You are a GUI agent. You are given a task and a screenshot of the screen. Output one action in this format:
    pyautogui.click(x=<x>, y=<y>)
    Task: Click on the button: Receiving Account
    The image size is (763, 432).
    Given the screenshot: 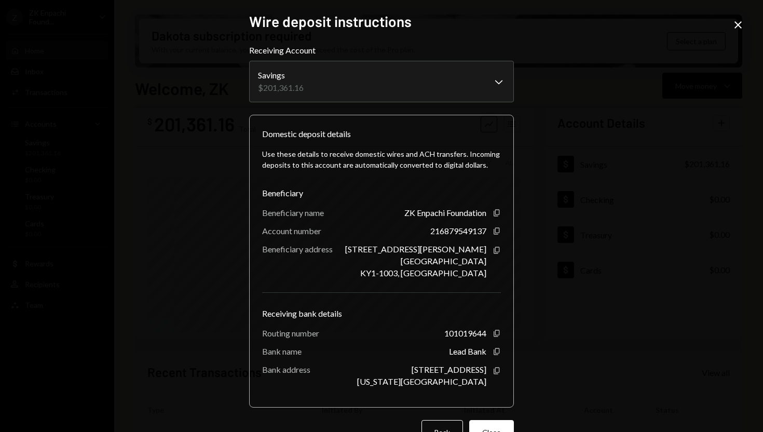 What is the action you would take?
    pyautogui.click(x=381, y=81)
    